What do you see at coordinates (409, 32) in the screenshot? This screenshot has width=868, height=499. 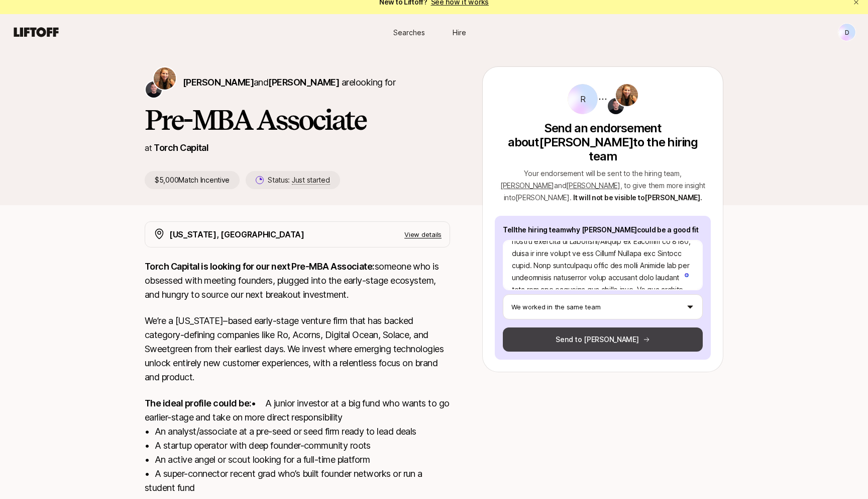 I see `span: Searches` at bounding box center [409, 32].